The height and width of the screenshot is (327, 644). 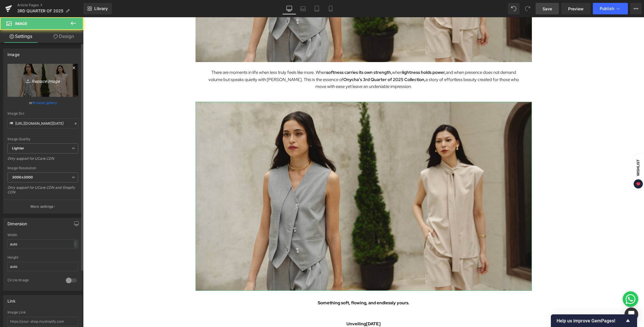 What do you see at coordinates (610, 9) in the screenshot?
I see `button: Publish` at bounding box center [610, 9].